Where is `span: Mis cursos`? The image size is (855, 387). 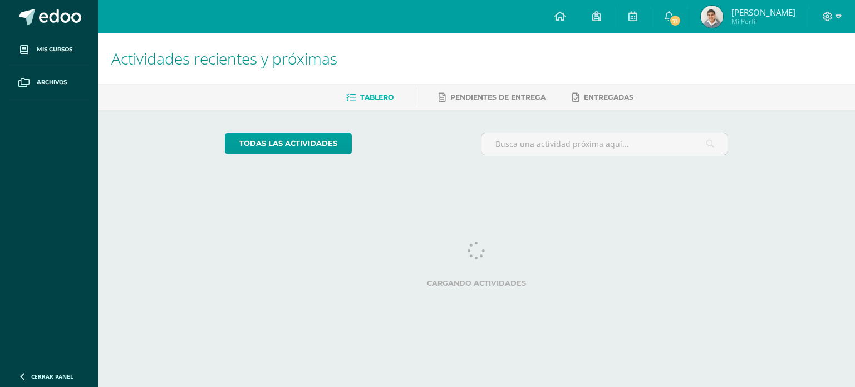 span: Mis cursos is located at coordinates (55, 50).